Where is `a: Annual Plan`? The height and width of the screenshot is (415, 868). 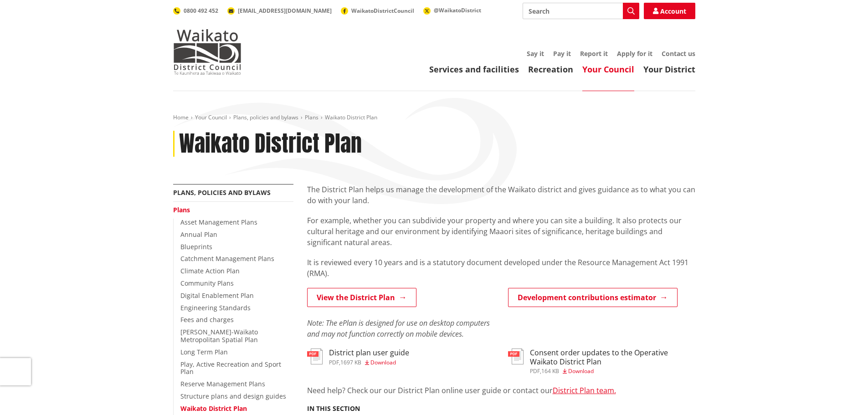
a: Annual Plan is located at coordinates (199, 234).